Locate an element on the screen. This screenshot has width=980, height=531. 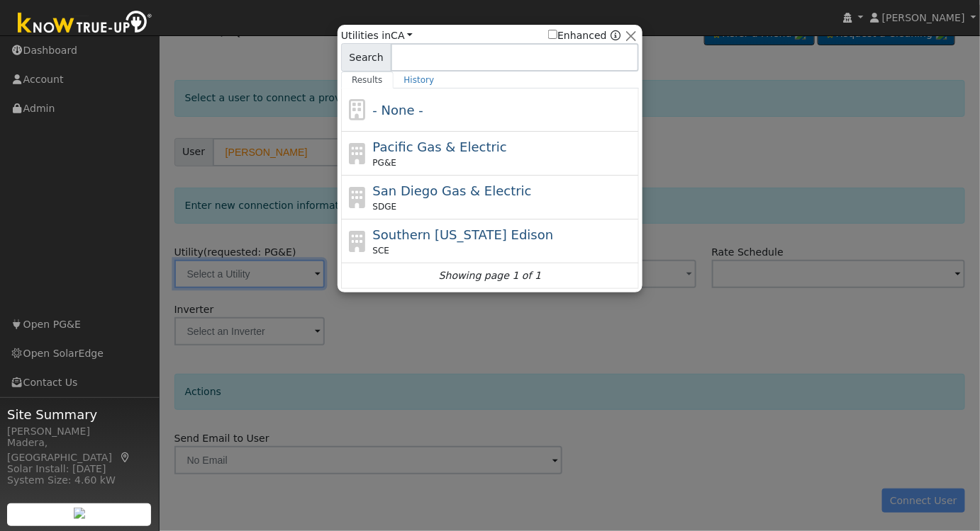
span: Show enhanced providers is located at coordinates (584, 35).